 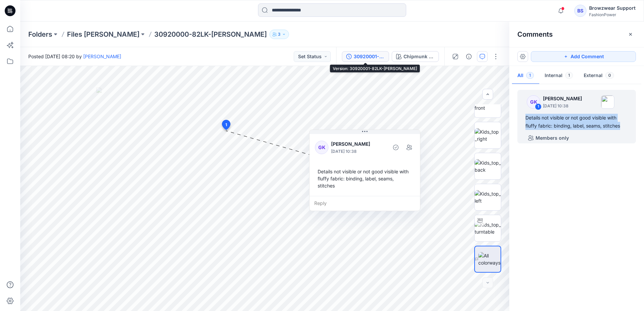 What do you see at coordinates (488, 167) in the screenshot?
I see `img: Kids_top_back` at bounding box center [488, 167].